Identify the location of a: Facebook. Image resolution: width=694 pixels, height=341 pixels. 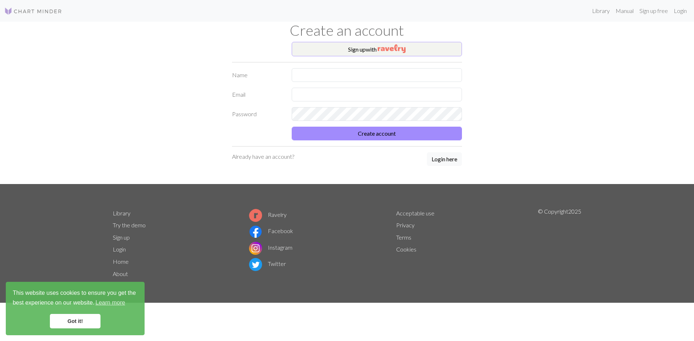
(271, 231).